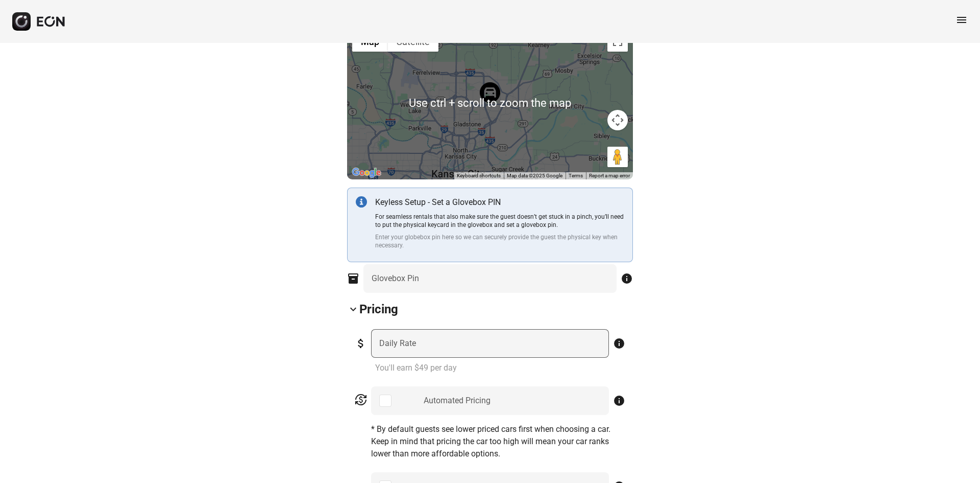  What do you see at coordinates (362, 202) in the screenshot?
I see `img: info` at bounding box center [362, 202].